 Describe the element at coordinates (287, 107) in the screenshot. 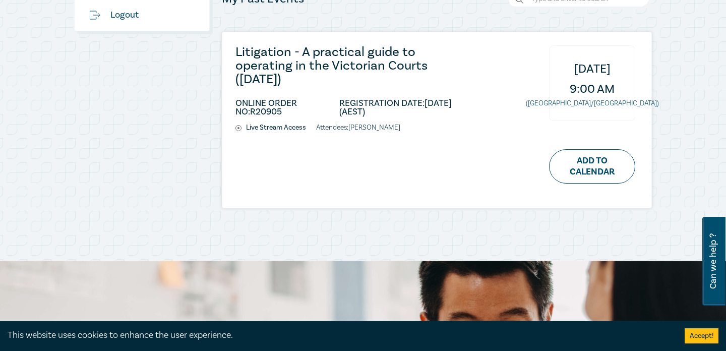

I see `li: ONLINE ORDER NO: R20905` at that location.